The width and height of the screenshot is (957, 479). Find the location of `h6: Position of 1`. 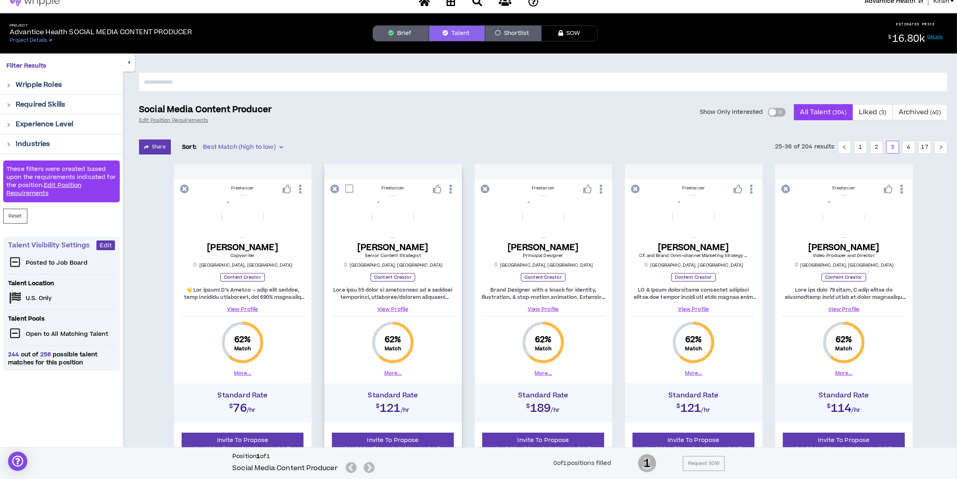

h6: Position of 1 is located at coordinates (305, 456).